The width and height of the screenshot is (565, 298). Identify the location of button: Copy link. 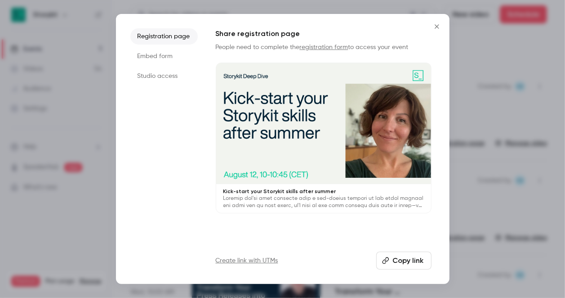
(404, 260).